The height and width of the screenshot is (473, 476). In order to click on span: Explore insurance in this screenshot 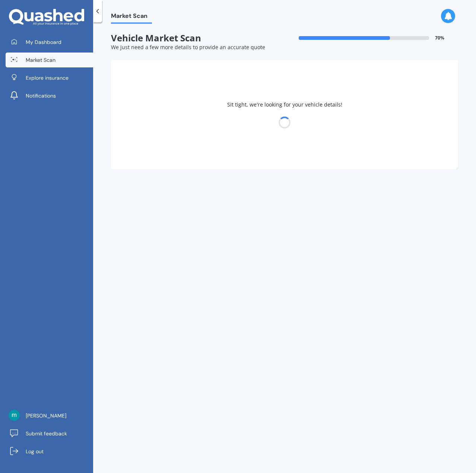, I will do `click(47, 78)`.